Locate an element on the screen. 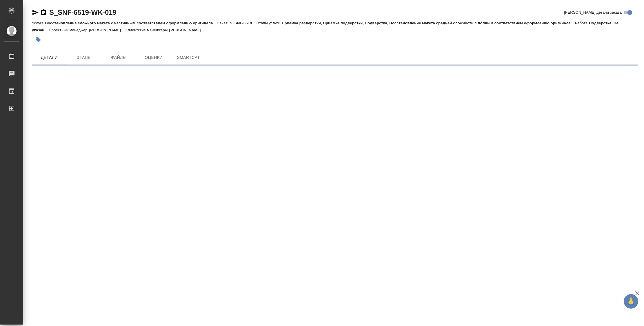  p: S_SNF-6519 is located at coordinates (243, 23).